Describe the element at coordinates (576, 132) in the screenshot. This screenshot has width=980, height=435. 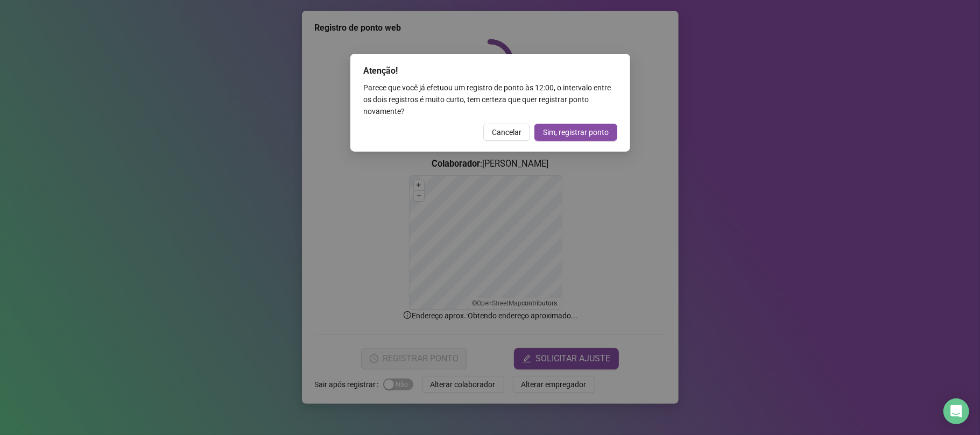
I see `span: Sim, registrar ponto` at that location.